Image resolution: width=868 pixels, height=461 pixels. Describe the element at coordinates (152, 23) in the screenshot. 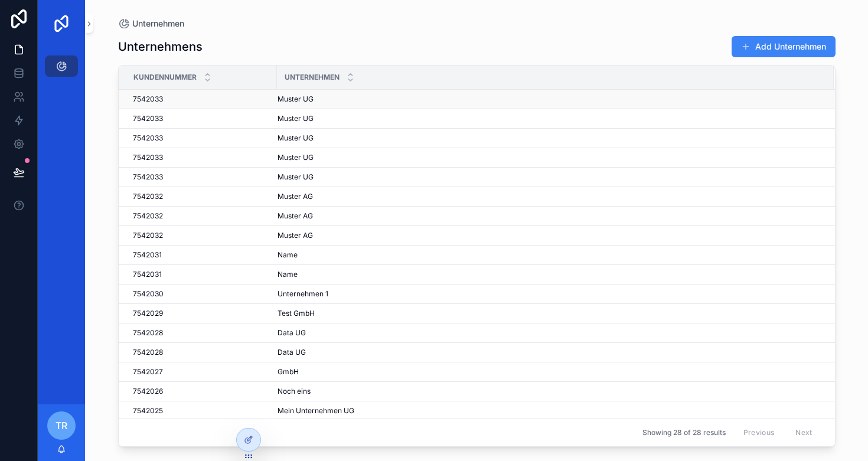

I see `a: Unternehmen` at that location.